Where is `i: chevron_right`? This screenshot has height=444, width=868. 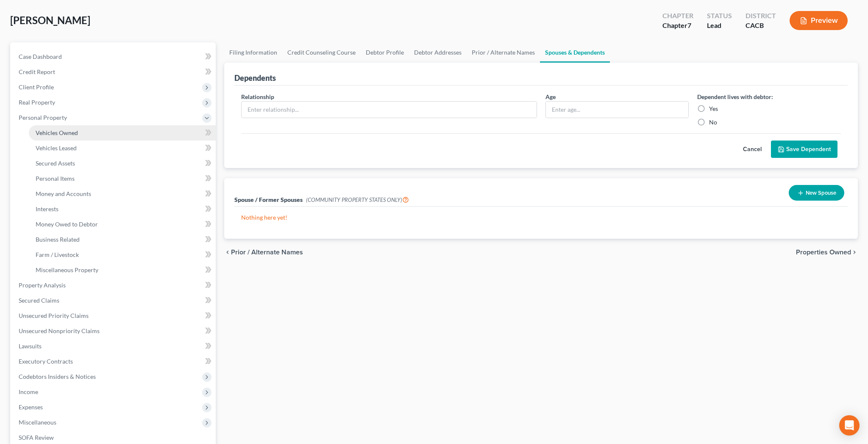
i: chevron_right is located at coordinates (854, 253).